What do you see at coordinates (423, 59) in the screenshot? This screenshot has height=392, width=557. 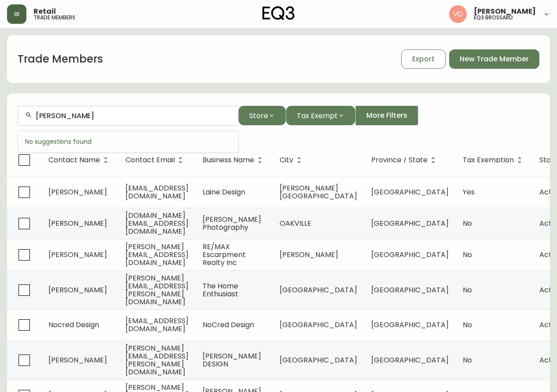 I see `span: Export` at bounding box center [423, 59].